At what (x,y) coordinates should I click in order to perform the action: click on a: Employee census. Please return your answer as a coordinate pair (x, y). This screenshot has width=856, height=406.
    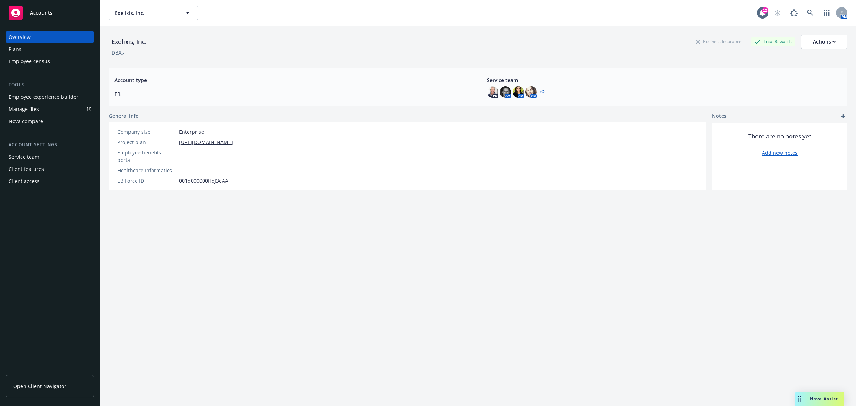
    Looking at the image, I should click on (50, 61).